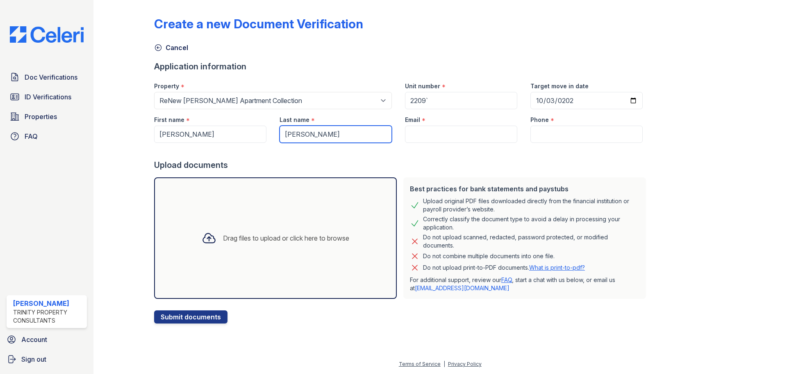 The height and width of the screenshot is (374, 787). Describe the element at coordinates (532, 223) in the screenshot. I see `div: Correctly classify the document type to avoid a delay in processing your application.` at that location.